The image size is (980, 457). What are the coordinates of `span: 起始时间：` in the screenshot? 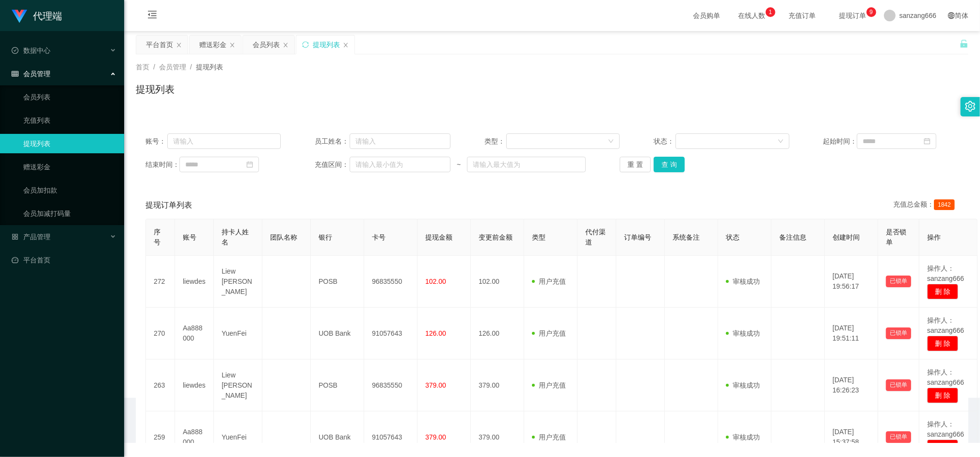 It's located at (840, 141).